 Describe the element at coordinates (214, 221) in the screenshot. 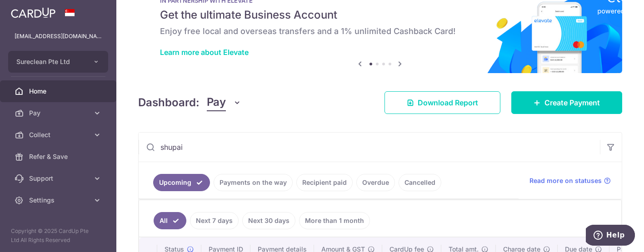

I see `a: Next 7 days` at that location.